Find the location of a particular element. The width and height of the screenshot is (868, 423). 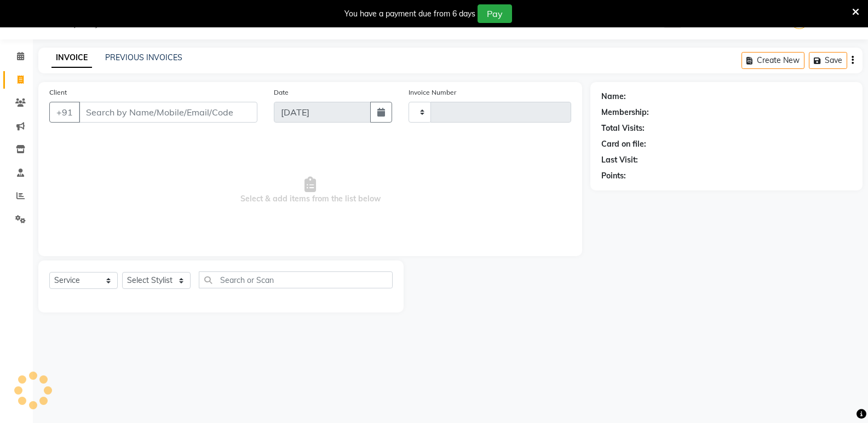

input: Search or Scan is located at coordinates (296, 280).